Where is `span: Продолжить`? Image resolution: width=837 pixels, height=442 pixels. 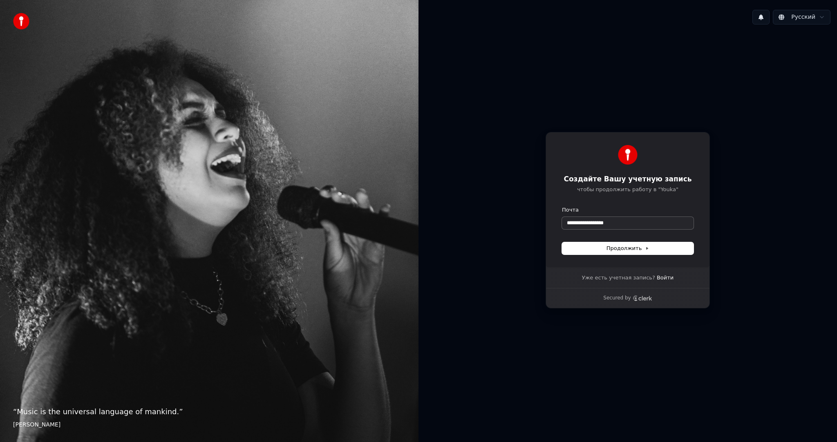 span: Продолжить is located at coordinates (627, 248).